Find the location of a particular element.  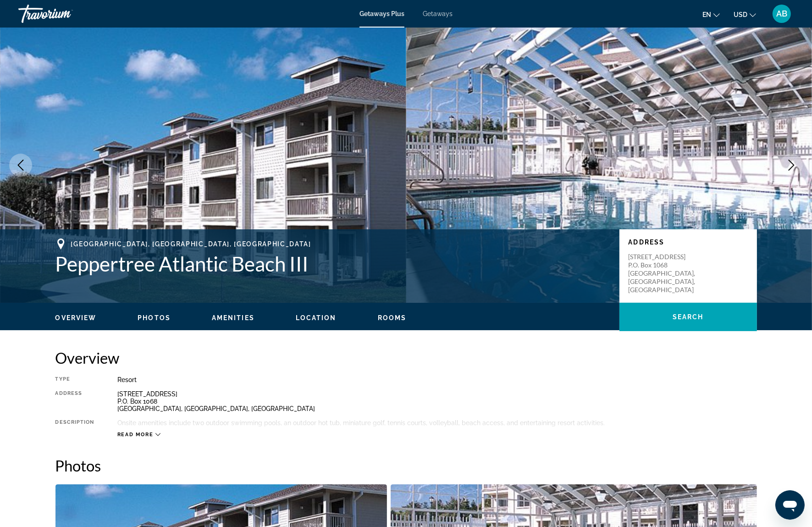

div: Address is located at coordinates (75, 401).